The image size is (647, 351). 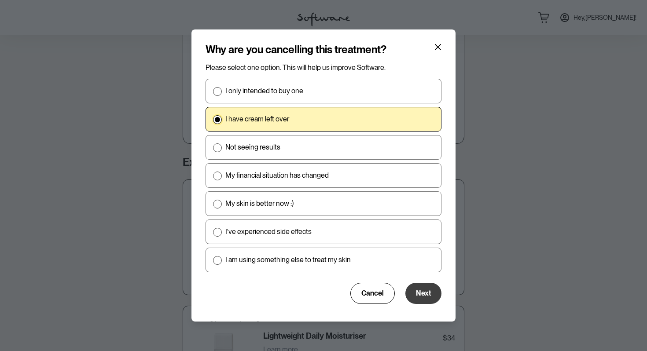 I want to click on p: I am using something else to treat my skin, so click(x=288, y=260).